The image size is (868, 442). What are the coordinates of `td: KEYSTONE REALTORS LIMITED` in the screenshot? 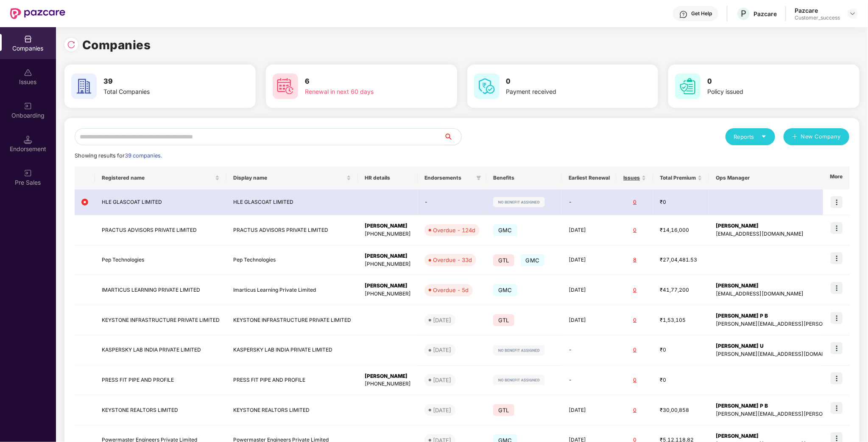 It's located at (292, 410).